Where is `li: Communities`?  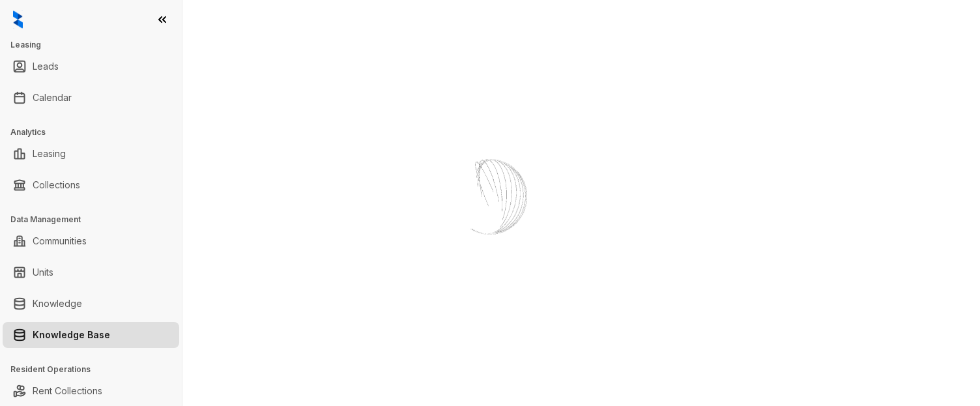 li: Communities is located at coordinates (91, 242).